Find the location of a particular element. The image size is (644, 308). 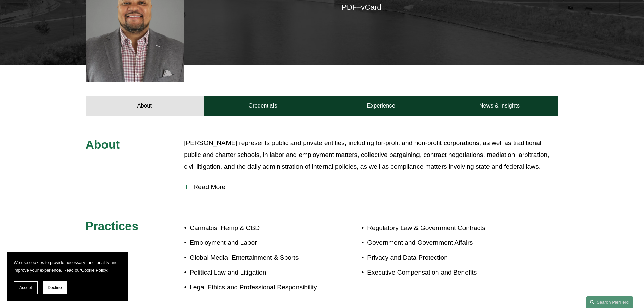

p: Employment and Labor is located at coordinates (256, 243).